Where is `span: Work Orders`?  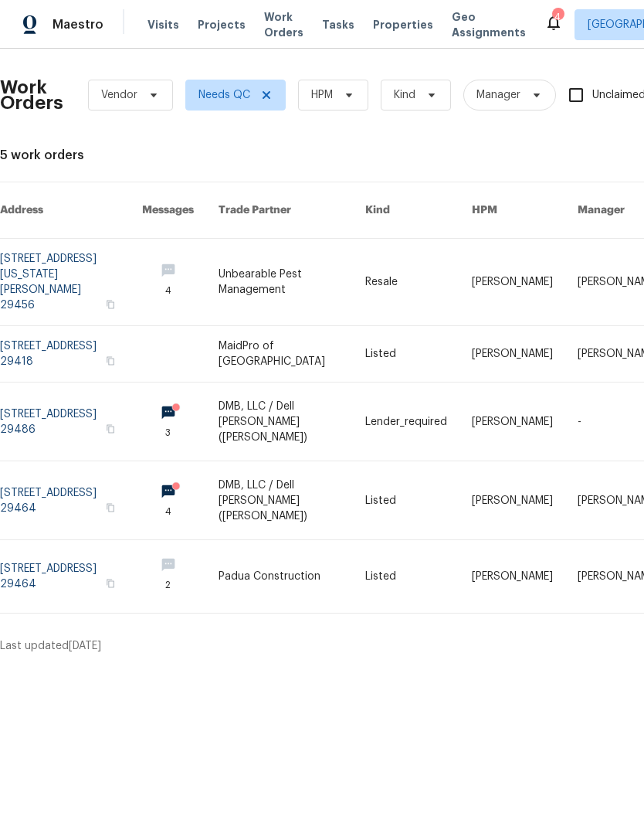
span: Work Orders is located at coordinates (284, 24).